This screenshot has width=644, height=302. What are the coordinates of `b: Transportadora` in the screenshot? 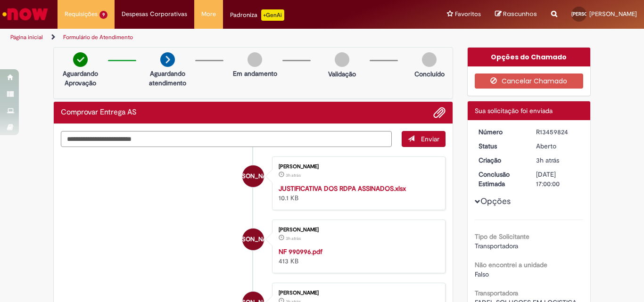 It's located at (496, 293).